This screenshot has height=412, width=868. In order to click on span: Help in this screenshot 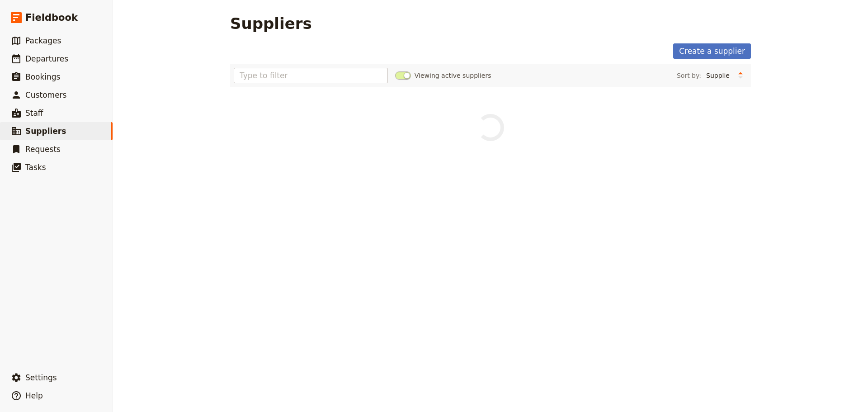, I will do `click(34, 396)`.